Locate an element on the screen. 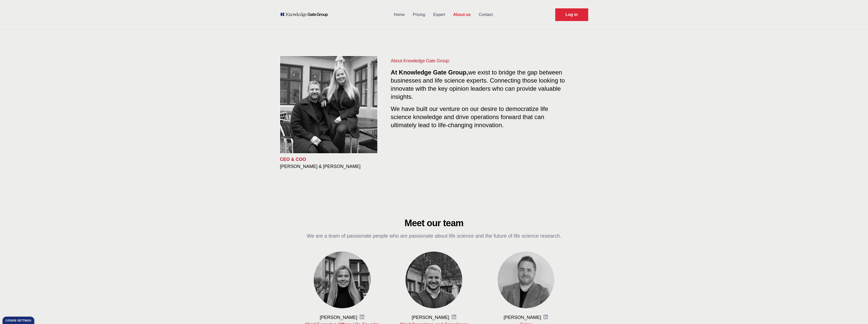 The image size is (868, 324). a: Contact is located at coordinates (485, 14).